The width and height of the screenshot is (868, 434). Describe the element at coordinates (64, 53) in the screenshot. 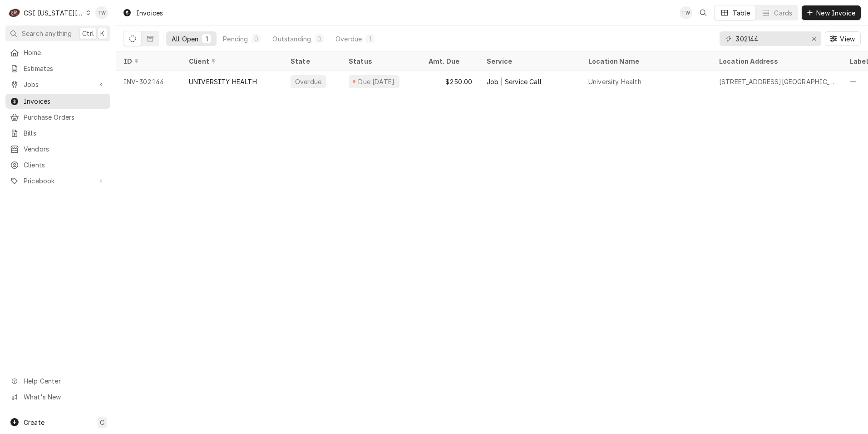

I see `span: Home` at that location.